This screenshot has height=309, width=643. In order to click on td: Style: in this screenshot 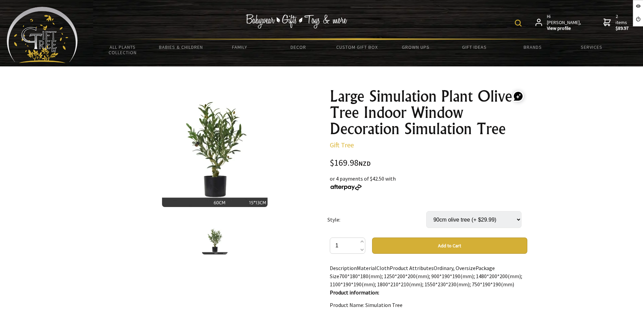, I will do `click(377, 219)`.